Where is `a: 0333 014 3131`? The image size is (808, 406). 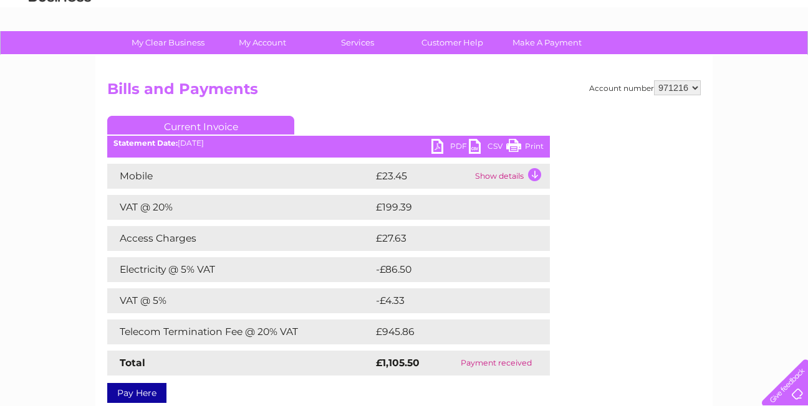
a: 0333 014 3131 is located at coordinates (616, 14).